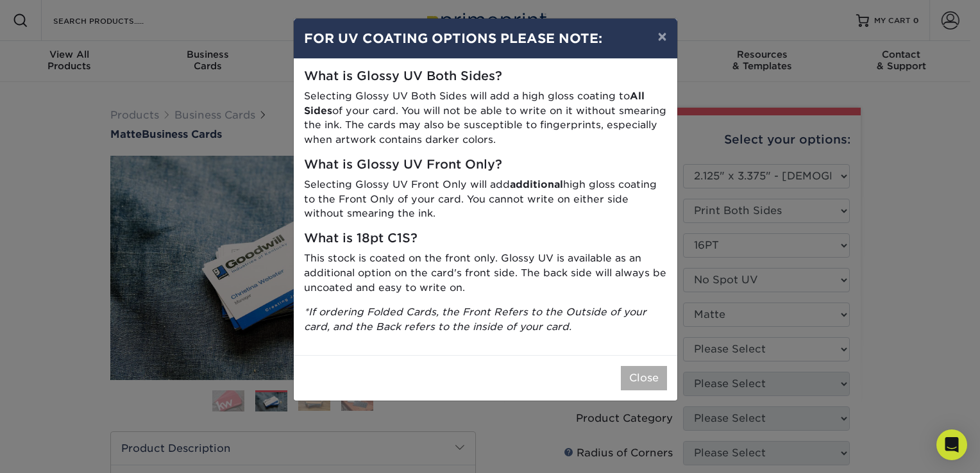  Describe the element at coordinates (644, 378) in the screenshot. I see `button: Close` at that location.